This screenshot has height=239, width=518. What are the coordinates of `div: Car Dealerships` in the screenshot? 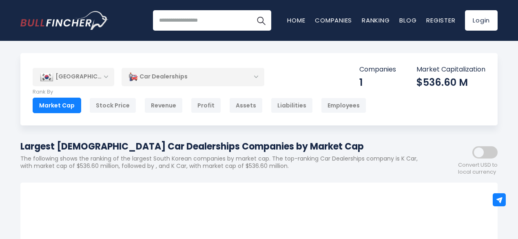 It's located at (193, 77).